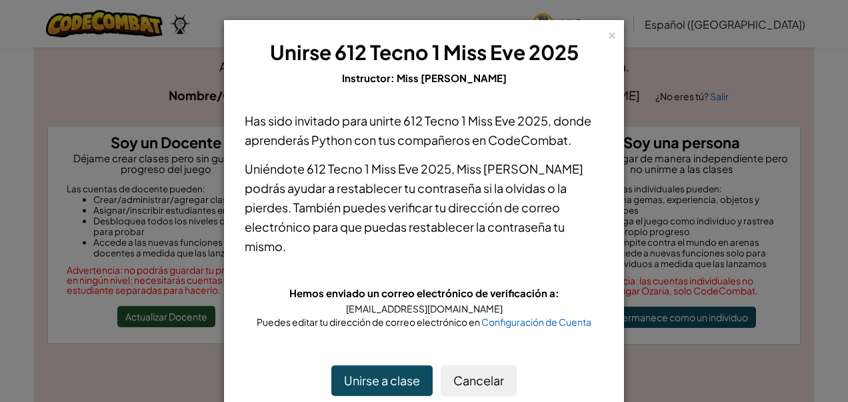  I want to click on button: Cancelar, so click(479, 380).